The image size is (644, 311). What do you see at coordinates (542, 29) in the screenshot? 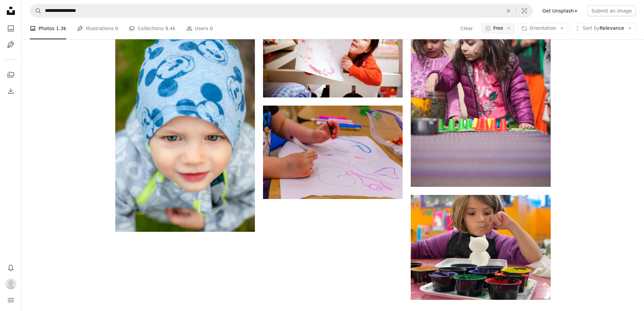
I see `button: Orientation` at bounding box center [542, 29].